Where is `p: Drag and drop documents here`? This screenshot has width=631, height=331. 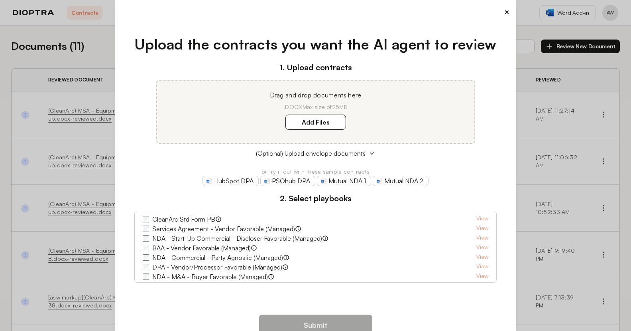
p: Drag and drop documents here is located at coordinates (316, 95).